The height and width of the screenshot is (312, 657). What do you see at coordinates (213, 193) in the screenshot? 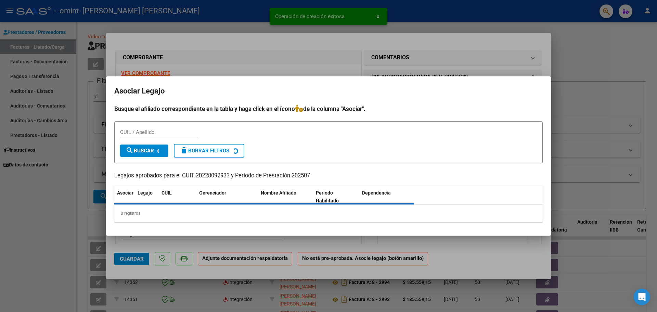
I see `span: Gerenciador` at bounding box center [213, 193].